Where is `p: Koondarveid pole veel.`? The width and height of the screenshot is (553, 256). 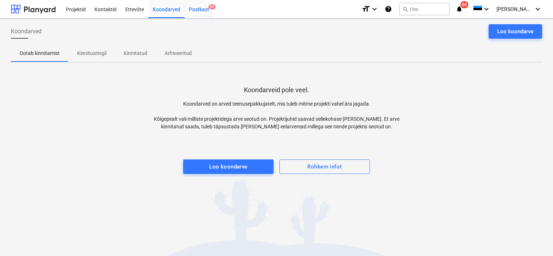 p: Koondarveid pole veel. is located at coordinates (277, 90).